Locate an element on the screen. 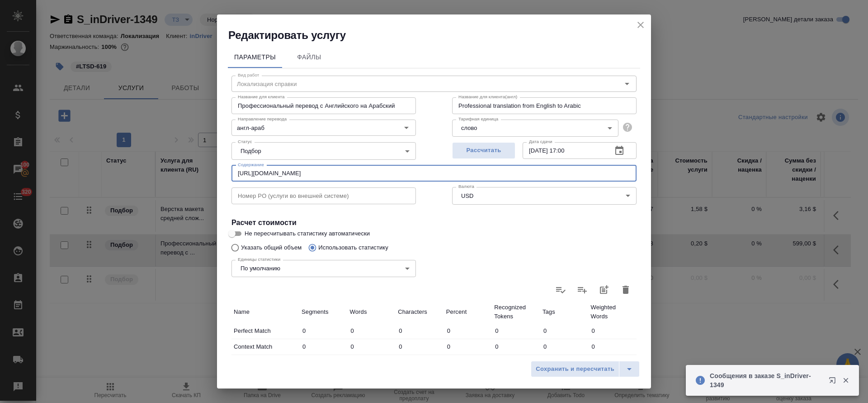 This screenshot has width=868, height=403. p: Percent is located at coordinates (468, 312).